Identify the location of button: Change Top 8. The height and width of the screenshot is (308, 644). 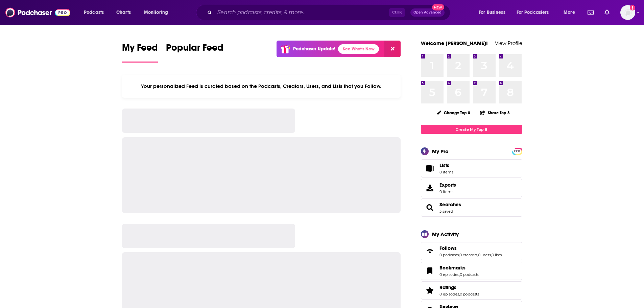
(454, 112).